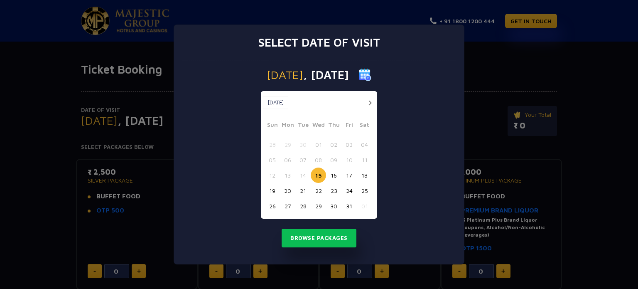 The height and width of the screenshot is (289, 638). Describe the element at coordinates (349, 190) in the screenshot. I see `button: 24` at that location.